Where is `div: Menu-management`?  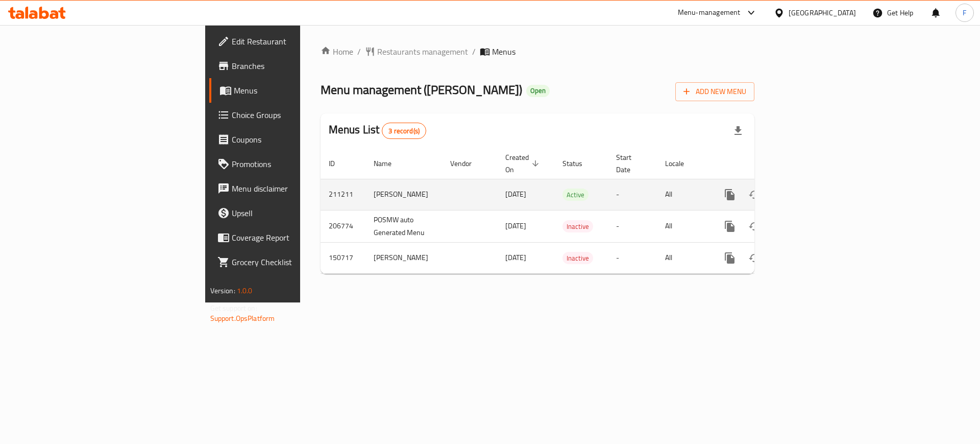 div: Menu-management is located at coordinates (709, 13).